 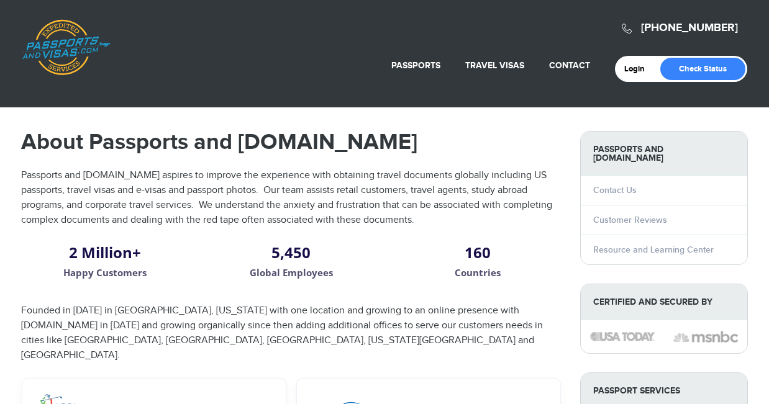 What do you see at coordinates (291, 253) in the screenshot?
I see `h2: 5,450` at bounding box center [291, 253].